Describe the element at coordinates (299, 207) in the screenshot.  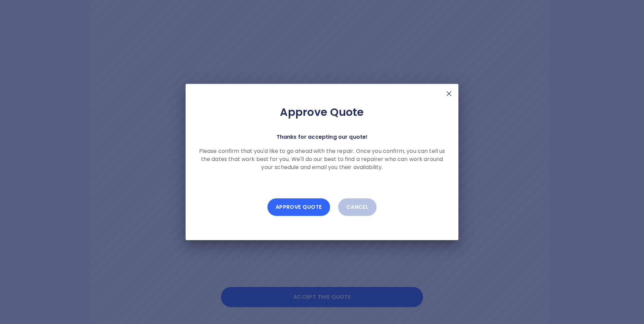
I see `button: Approve Quote` at that location.